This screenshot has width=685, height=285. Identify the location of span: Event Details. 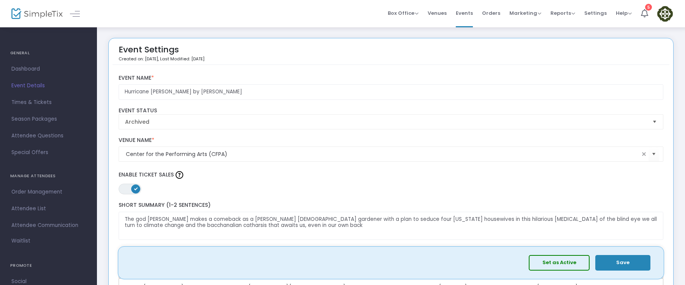
(48, 86).